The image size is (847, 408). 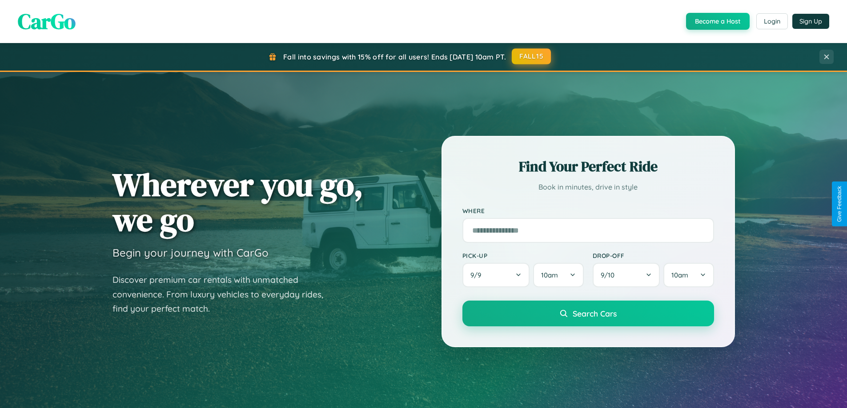 I want to click on button: 9/9, so click(x=496, y=275).